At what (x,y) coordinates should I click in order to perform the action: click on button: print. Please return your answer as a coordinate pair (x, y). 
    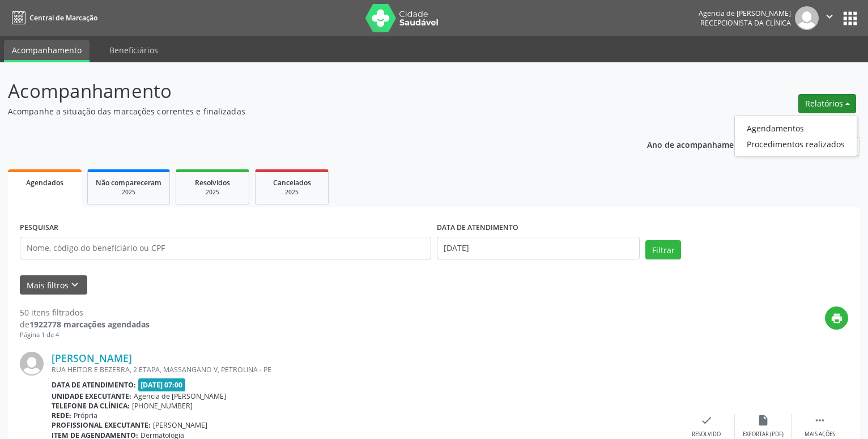
    Looking at the image, I should click on (837, 318).